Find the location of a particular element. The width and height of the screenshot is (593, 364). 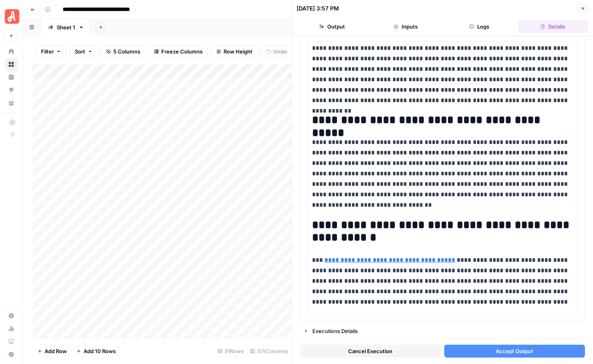

button: Add Row is located at coordinates (52, 351).